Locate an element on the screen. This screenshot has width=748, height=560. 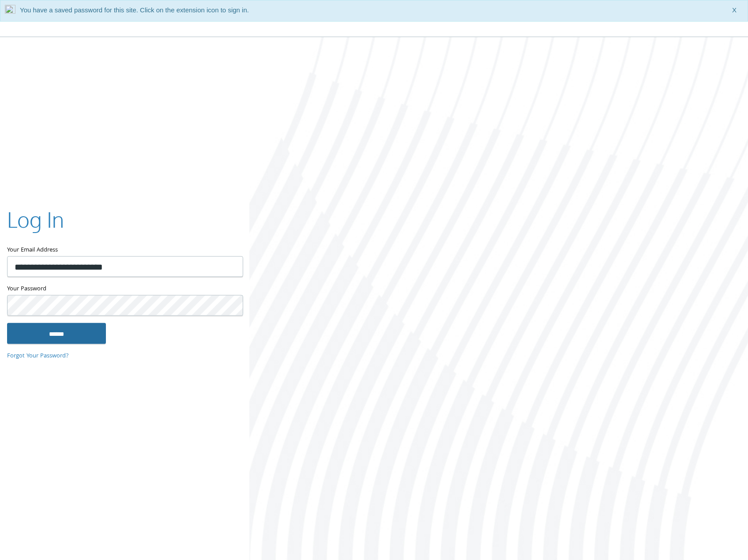
span: X is located at coordinates (734, 10).